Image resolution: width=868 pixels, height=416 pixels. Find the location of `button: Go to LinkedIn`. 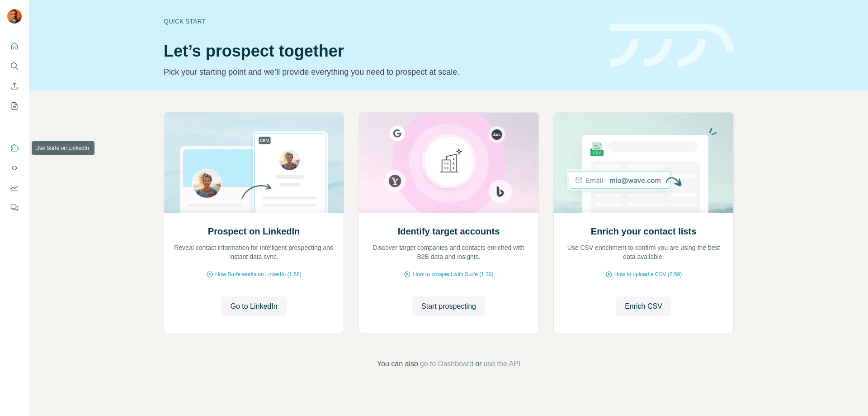

button: Go to LinkedIn is located at coordinates (253, 306).